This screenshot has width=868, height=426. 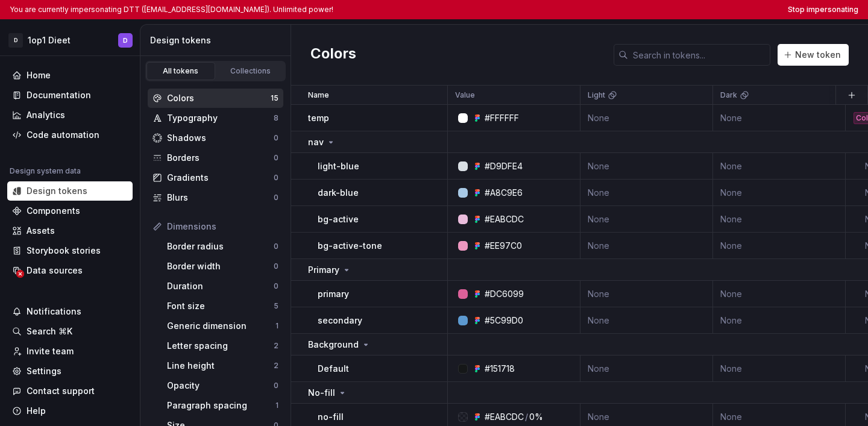 I want to click on div: #151718, so click(x=500, y=369).